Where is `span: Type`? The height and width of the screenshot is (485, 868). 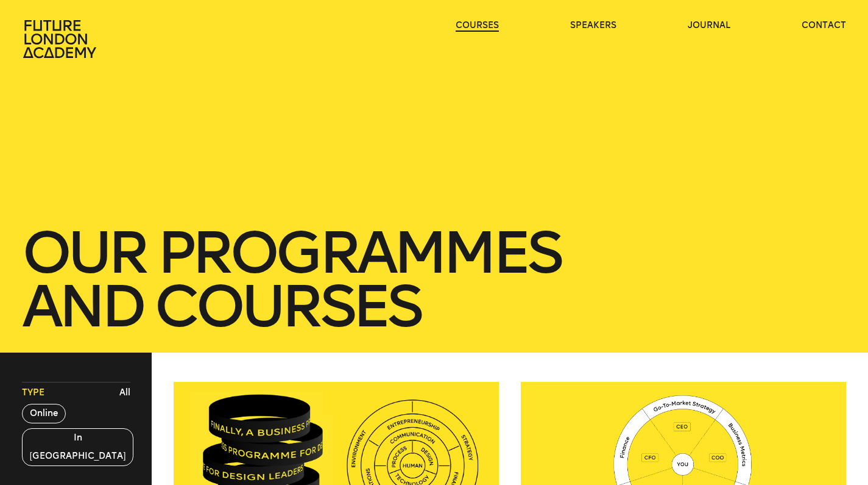 span: Type is located at coordinates (33, 393).